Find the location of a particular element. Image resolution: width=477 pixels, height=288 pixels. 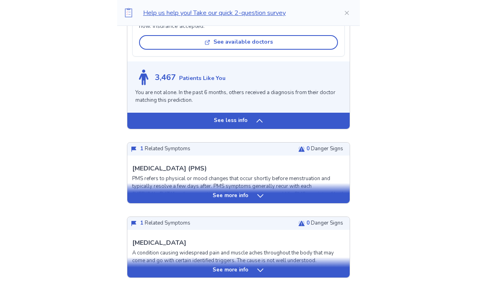

a: See available doctors is located at coordinates (238, 41).